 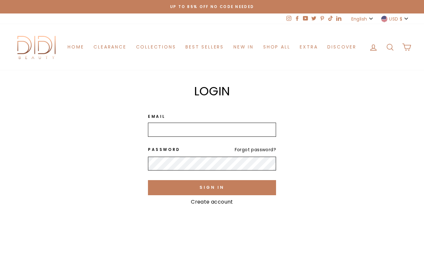 What do you see at coordinates (212, 47) in the screenshot?
I see `ul: Primary` at bounding box center [212, 47].